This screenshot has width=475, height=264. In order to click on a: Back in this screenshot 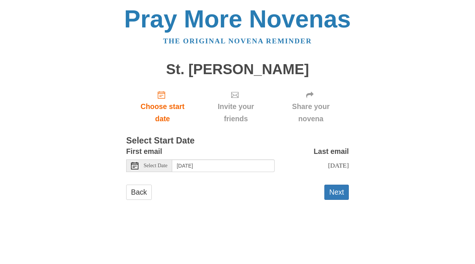, I will do `click(139, 192)`.